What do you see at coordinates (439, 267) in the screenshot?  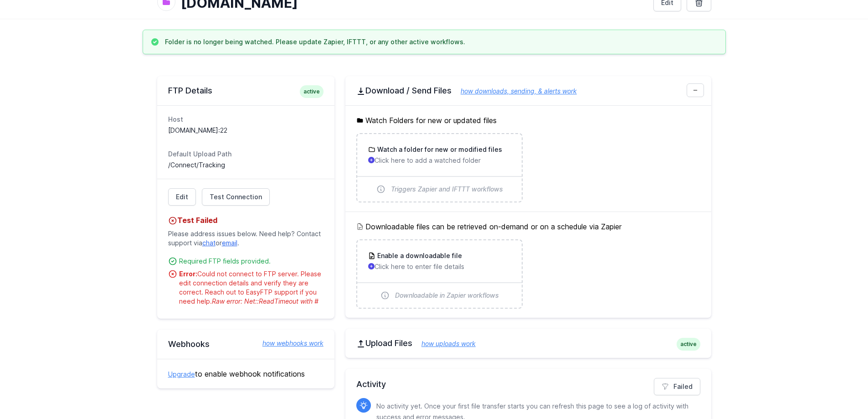 I see `p: Click here to enter file details` at bounding box center [439, 267].